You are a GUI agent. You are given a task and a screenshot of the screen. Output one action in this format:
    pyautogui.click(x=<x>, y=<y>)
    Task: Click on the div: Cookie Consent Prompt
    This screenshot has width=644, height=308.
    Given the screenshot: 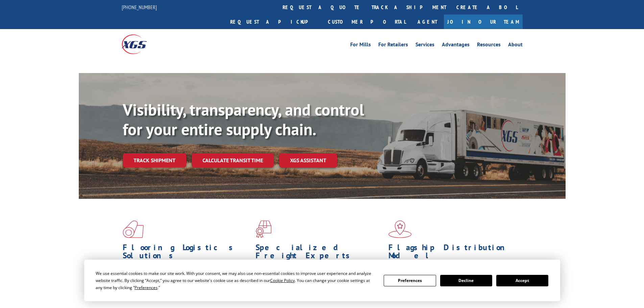 What is the action you would take?
    pyautogui.click(x=322, y=281)
    